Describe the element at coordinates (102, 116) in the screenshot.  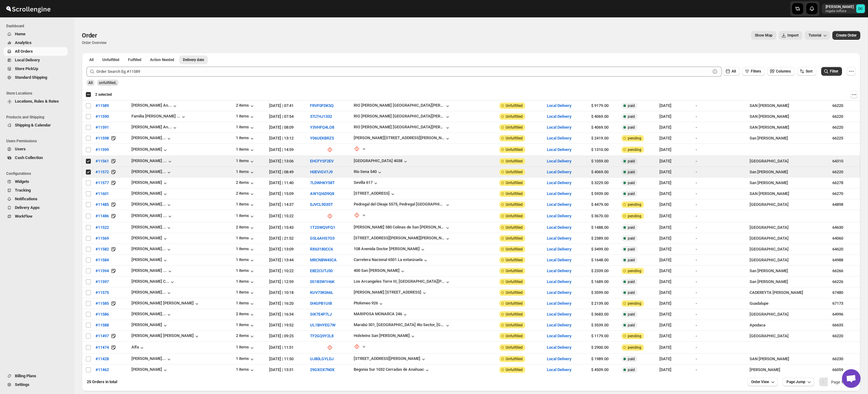
I see `button: #11590` at that location.